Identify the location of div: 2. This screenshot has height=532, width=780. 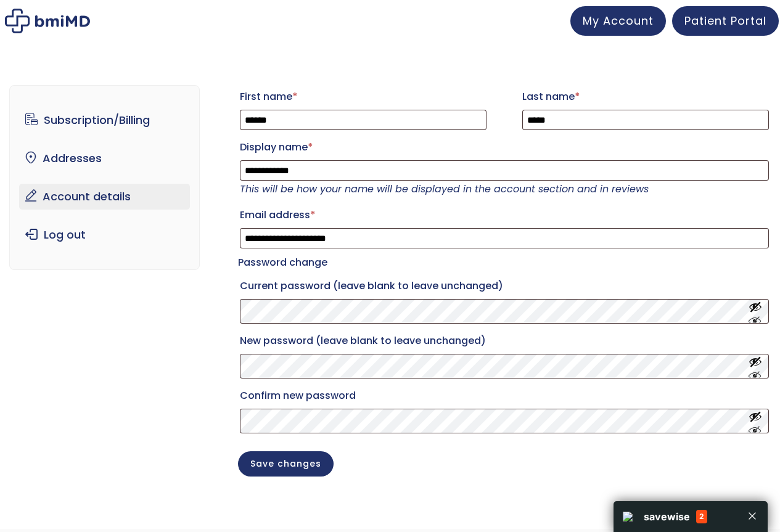
(702, 517).